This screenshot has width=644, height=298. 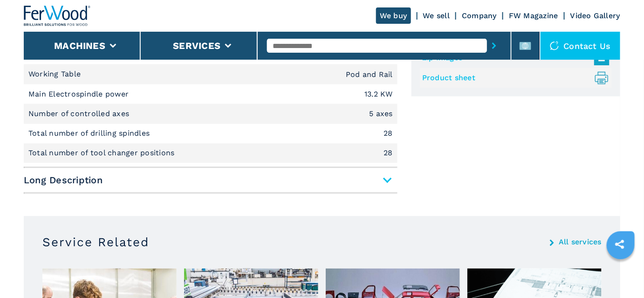 I want to click on h3: Service Related, so click(x=96, y=242).